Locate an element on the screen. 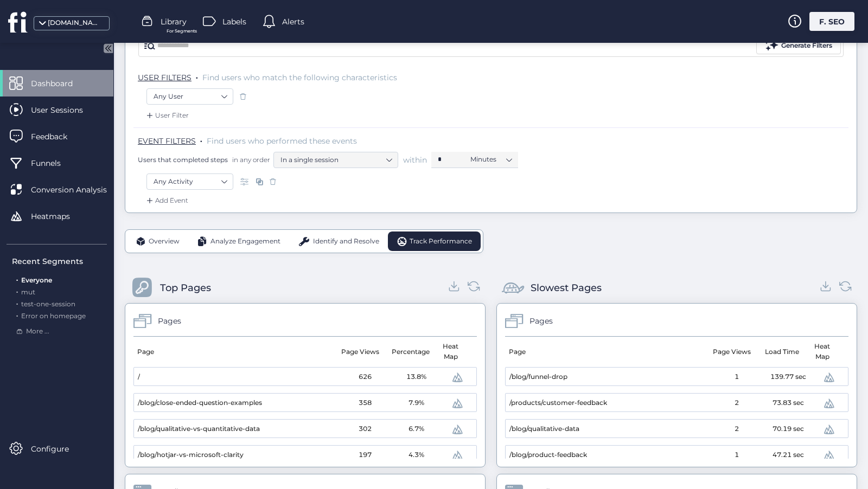 This screenshot has width=868, height=489. div: Slowest Pages is located at coordinates (566, 288).